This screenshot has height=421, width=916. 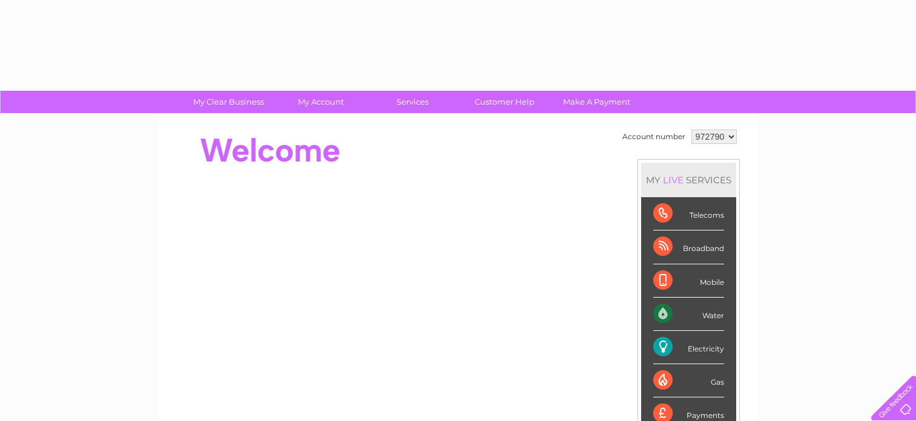 I want to click on div: Electricity, so click(x=688, y=348).